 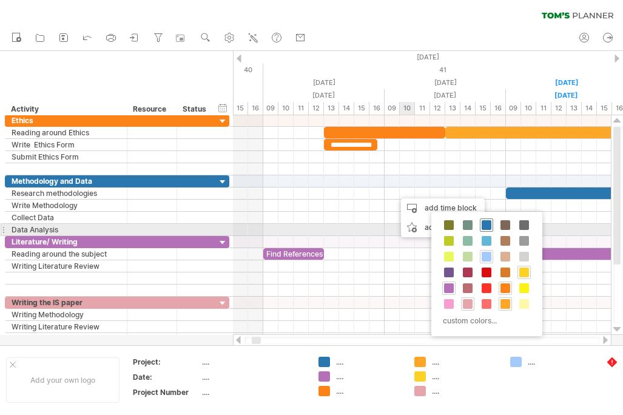 What do you see at coordinates (66, 253) in the screenshot?
I see `div: Reading around the subject` at bounding box center [66, 253].